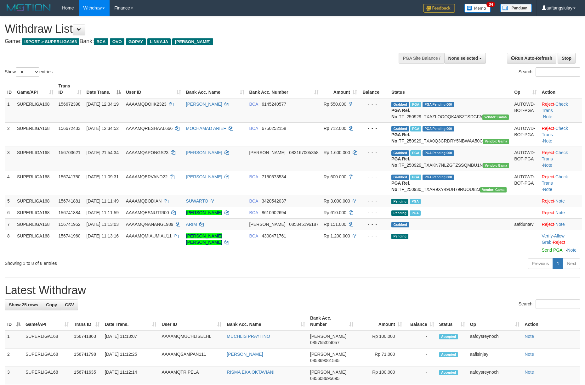 The height and width of the screenshot is (385, 585). What do you see at coordinates (197, 201) in the screenshot?
I see `a: SUWARTO` at bounding box center [197, 201].